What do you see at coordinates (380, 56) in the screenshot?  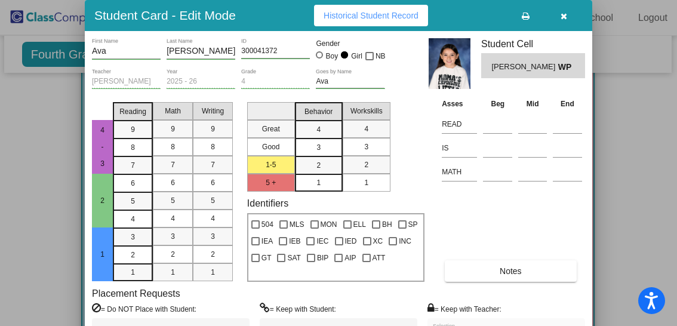 I see `span: NB` at bounding box center [380, 56].